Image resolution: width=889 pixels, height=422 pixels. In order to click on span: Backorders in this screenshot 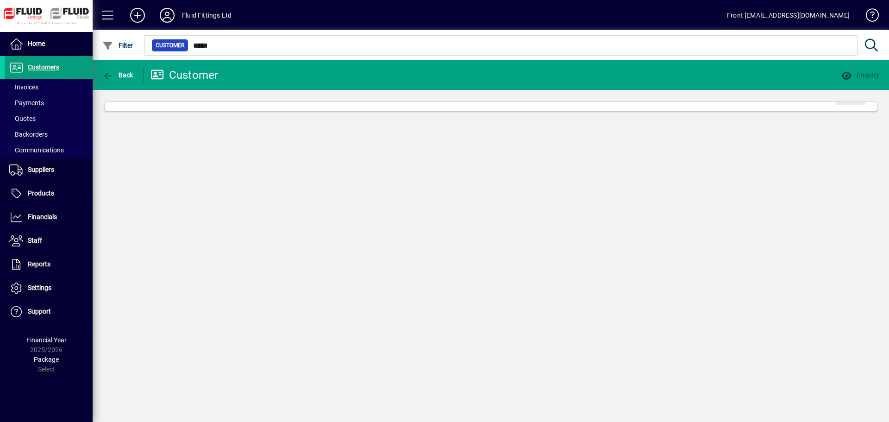, I will do `click(28, 134)`.